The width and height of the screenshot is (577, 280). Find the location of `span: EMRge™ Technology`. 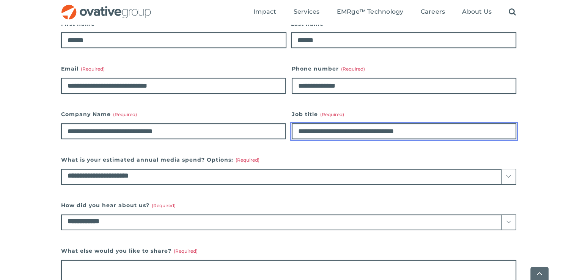

span: EMRge™ Technology is located at coordinates (370, 12).